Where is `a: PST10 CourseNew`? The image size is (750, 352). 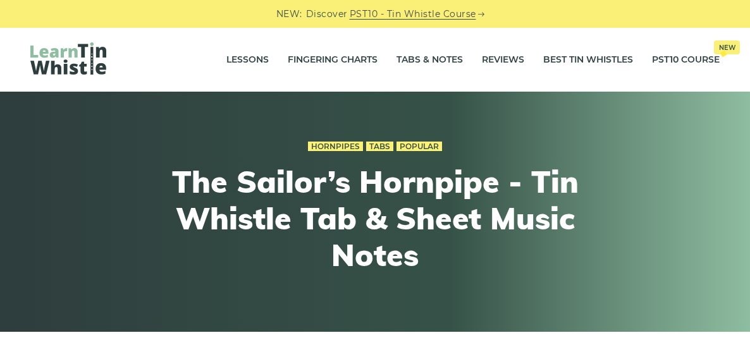 a: PST10 CourseNew is located at coordinates (685, 60).